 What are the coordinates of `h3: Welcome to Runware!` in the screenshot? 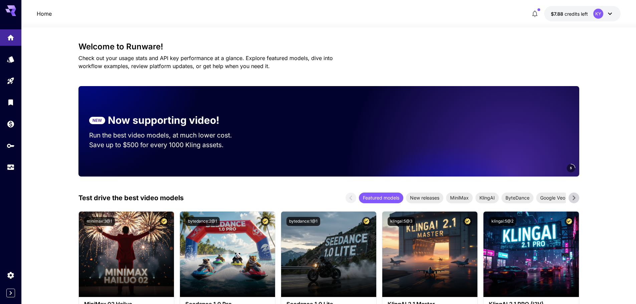 It's located at (329, 47).